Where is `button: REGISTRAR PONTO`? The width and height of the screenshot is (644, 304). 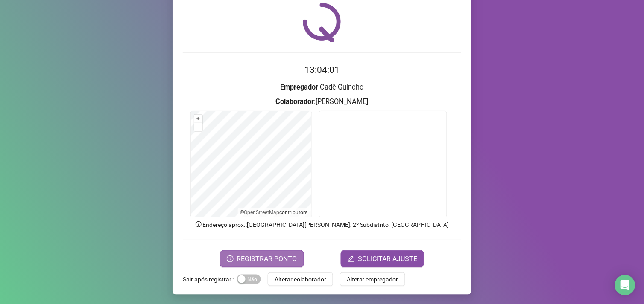
button: REGISTRAR PONTO is located at coordinates (262, 259).